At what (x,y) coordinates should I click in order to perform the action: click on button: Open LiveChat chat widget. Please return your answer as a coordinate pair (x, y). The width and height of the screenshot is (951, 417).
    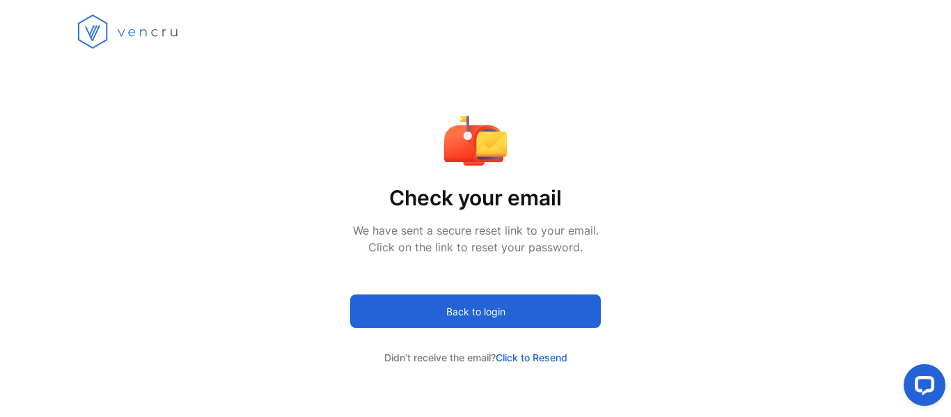
    Looking at the image, I should click on (32, 26).